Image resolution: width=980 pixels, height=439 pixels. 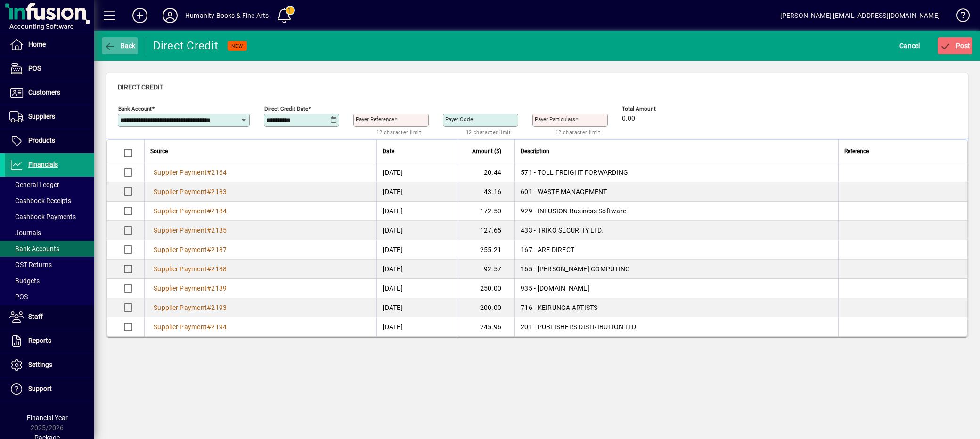 What do you see at coordinates (135, 109) in the screenshot?
I see `mat-label: Bank Account` at bounding box center [135, 109].